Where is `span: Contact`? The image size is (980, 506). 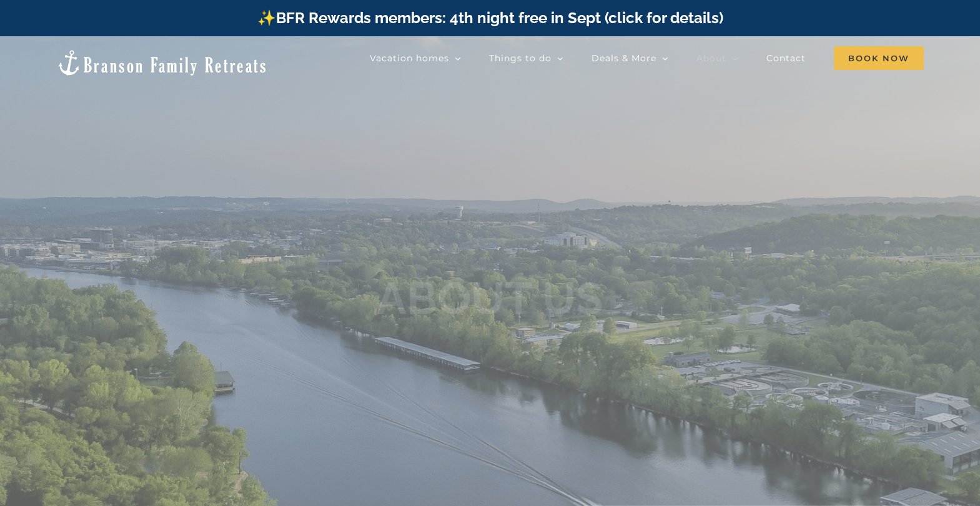 span: Contact is located at coordinates (785, 58).